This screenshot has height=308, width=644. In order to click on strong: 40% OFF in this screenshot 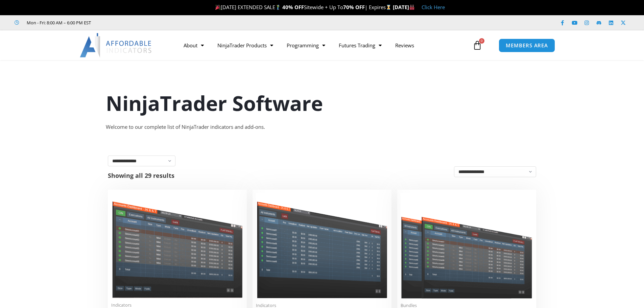, I will do `click(293, 7)`.